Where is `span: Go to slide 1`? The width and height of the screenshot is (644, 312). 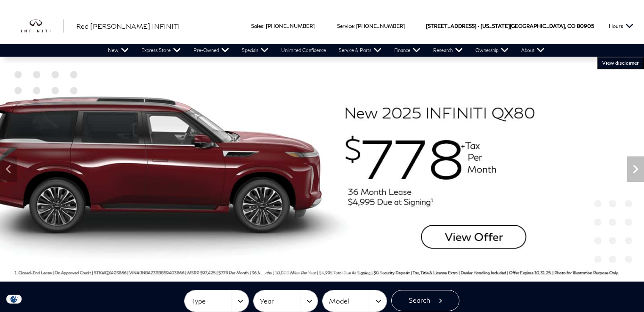
span: Go to slide 1 is located at coordinates (263, 270).